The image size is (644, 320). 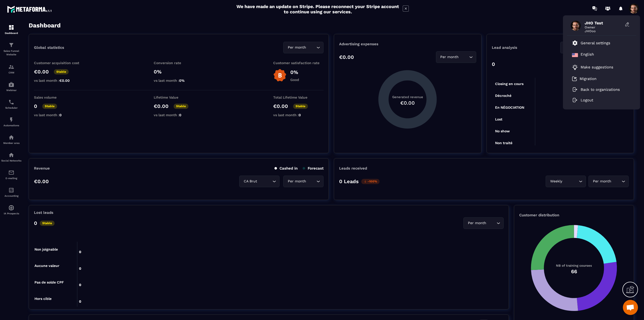 What do you see at coordinates (11, 161) in the screenshot?
I see `p: Social Networks` at bounding box center [11, 161].